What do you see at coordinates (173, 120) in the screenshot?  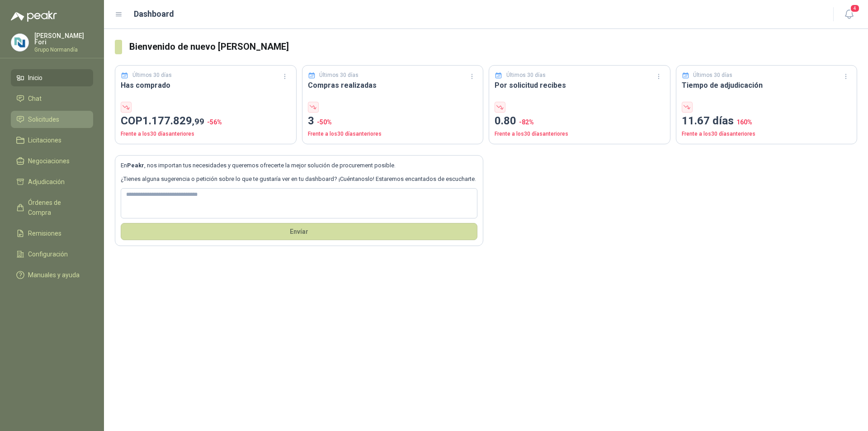 I see `span: 1.177.829` at bounding box center [173, 120].